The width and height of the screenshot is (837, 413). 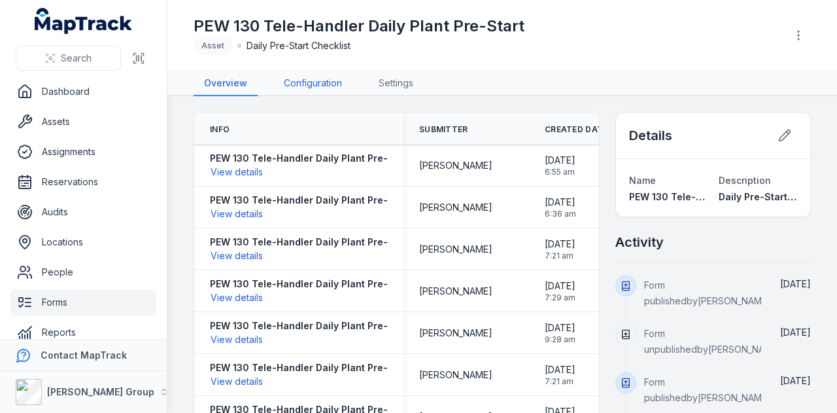 What do you see at coordinates (83, 332) in the screenshot?
I see `a: Reports` at bounding box center [83, 332].